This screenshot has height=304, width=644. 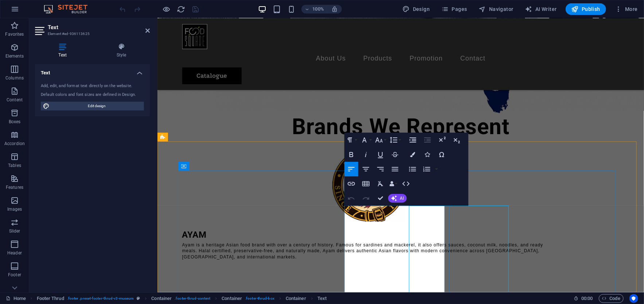 What do you see at coordinates (15, 100) in the screenshot?
I see `p: Content` at bounding box center [15, 100].